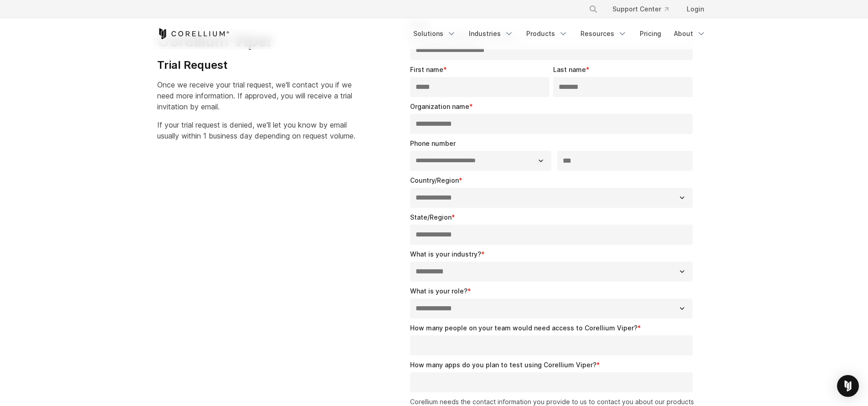 This screenshot has width=868, height=406. What do you see at coordinates (650, 33) in the screenshot?
I see `a: Pricing` at bounding box center [650, 33].